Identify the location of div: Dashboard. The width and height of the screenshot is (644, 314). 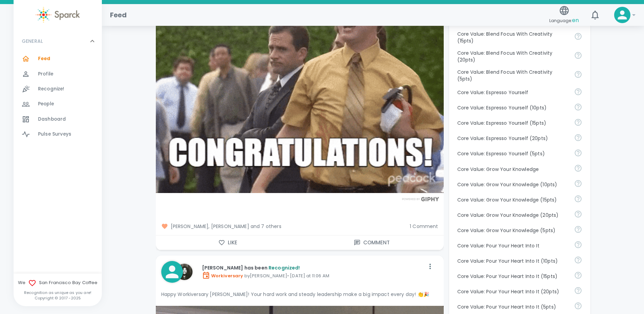
(58, 119).